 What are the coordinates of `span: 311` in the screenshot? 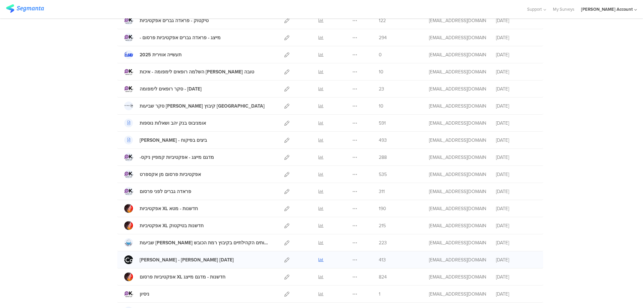 It's located at (382, 191).